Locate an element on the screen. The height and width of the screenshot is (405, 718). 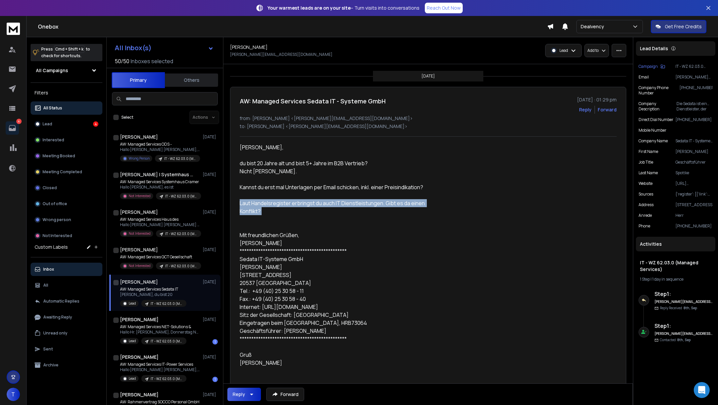
p: Sources is located at coordinates (646, 194).